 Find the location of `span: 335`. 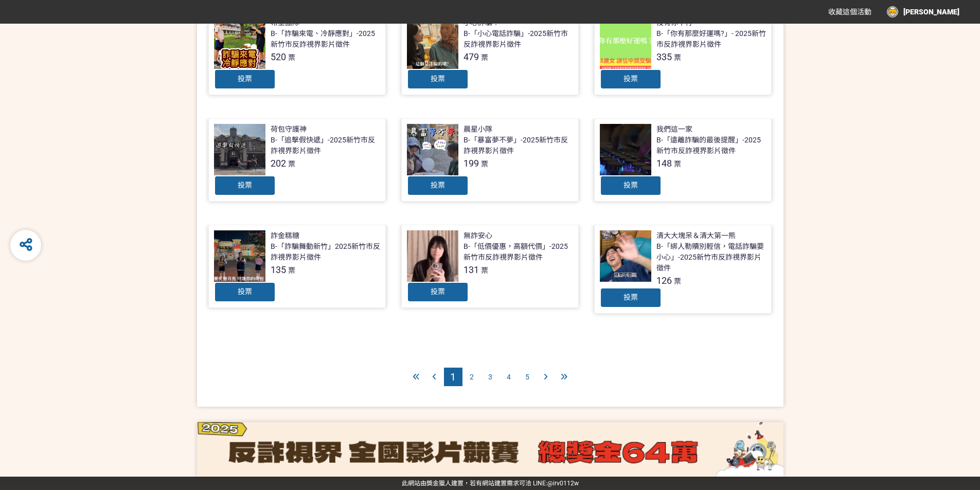

span: 335 is located at coordinates (664, 56).